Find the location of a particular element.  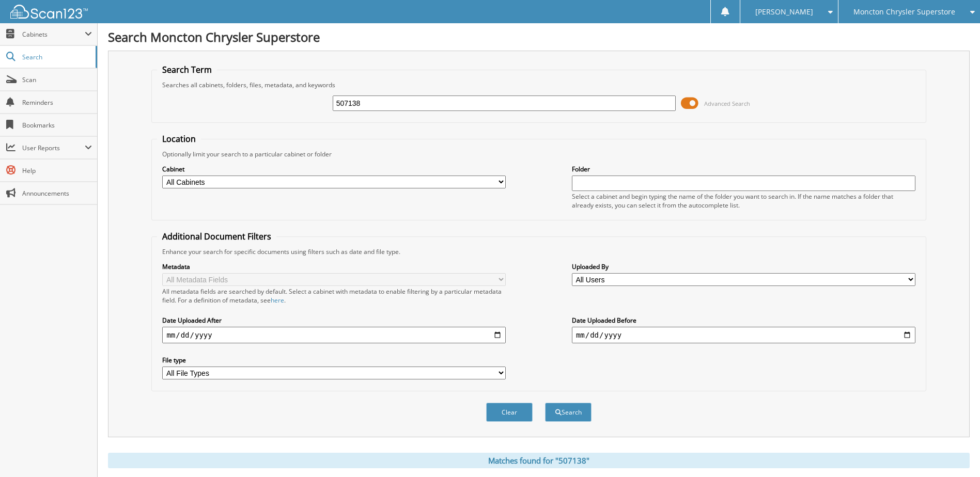

span: Announcements is located at coordinates (57, 193).